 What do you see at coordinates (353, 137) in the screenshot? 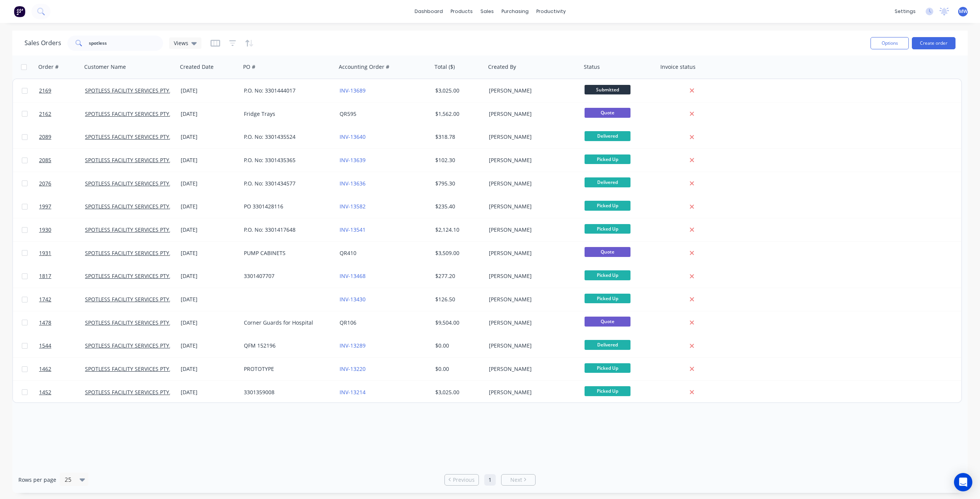
I see `a: INV-13640` at bounding box center [353, 137].